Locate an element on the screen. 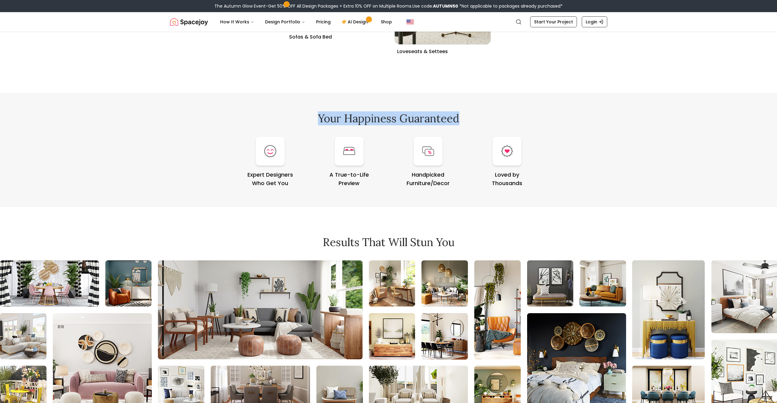 This screenshot has width=777, height=403. img: Loved by<br/>Thousands is located at coordinates (507, 151).